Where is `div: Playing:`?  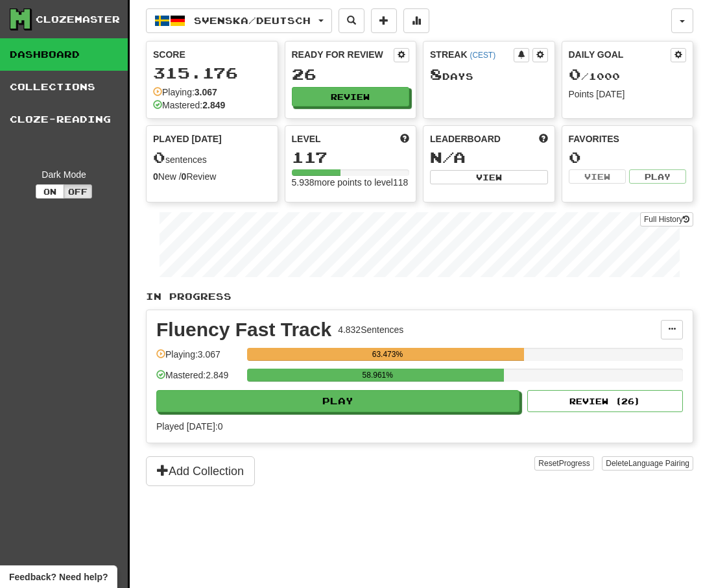
div: Playing: is located at coordinates (185, 92).